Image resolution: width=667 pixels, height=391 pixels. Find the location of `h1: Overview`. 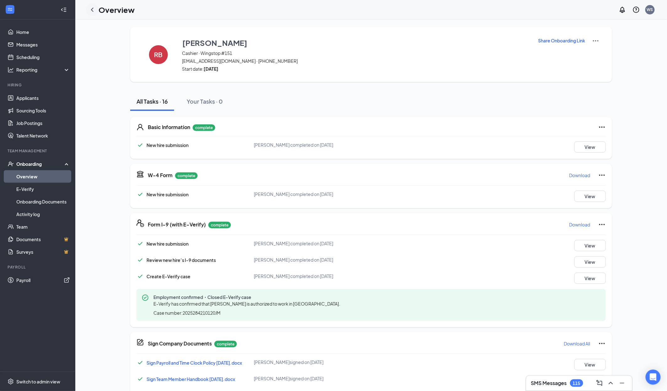

h1: Overview is located at coordinates (116, 10).